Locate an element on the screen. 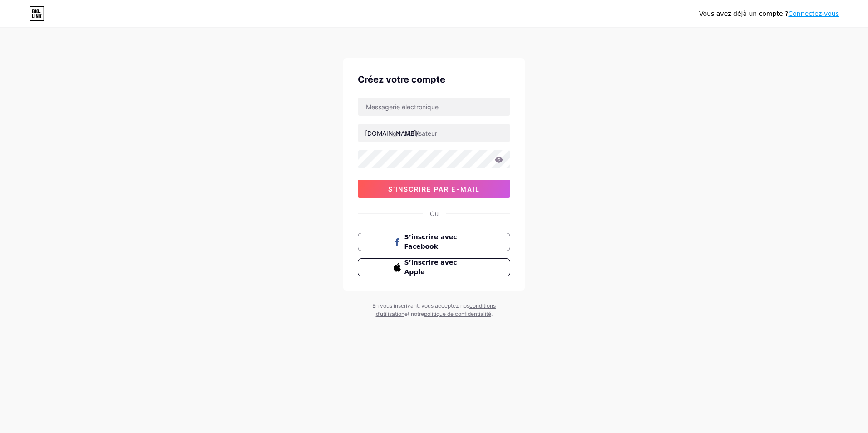 The width and height of the screenshot is (868, 433). div: En vous inscrivant, vous acceptez nos et notre . is located at coordinates (434, 310).